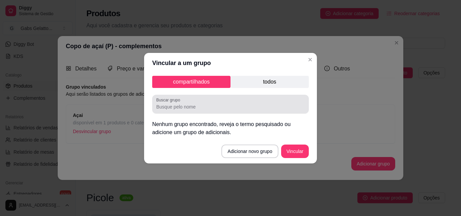  I want to click on p: compartilhados, so click(191, 82).